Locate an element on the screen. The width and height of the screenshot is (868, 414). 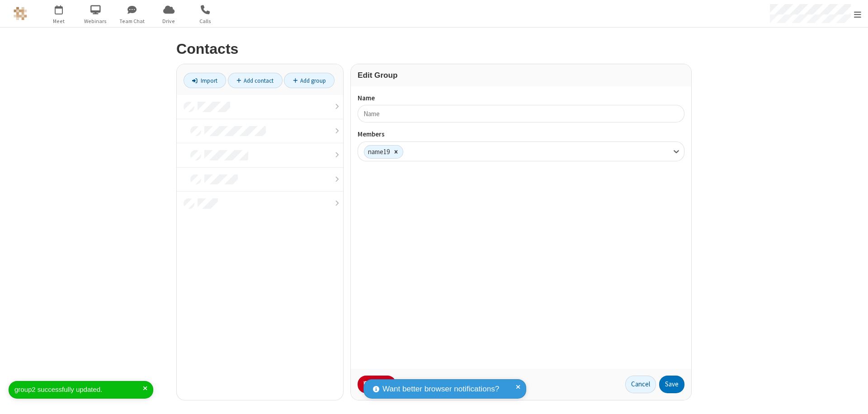
input: Name is located at coordinates (521, 113).